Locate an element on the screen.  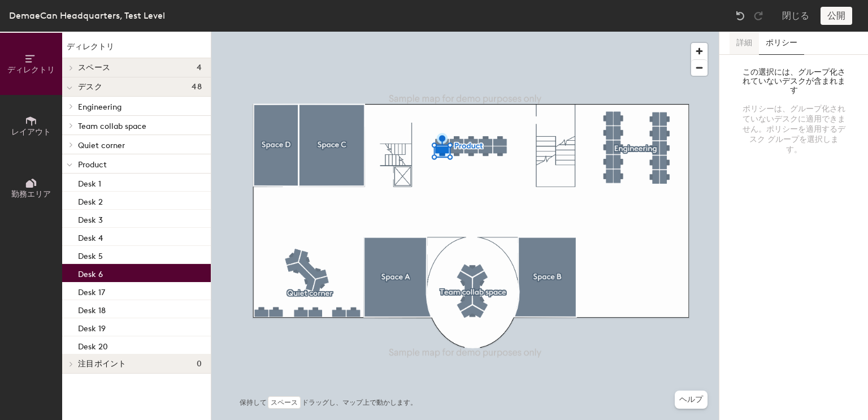
button: ヘルプ is located at coordinates (691, 400).